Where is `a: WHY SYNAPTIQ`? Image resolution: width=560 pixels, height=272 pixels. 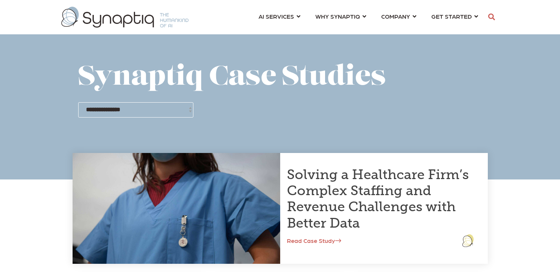
a: WHY SYNAPTIQ is located at coordinates (341, 16).